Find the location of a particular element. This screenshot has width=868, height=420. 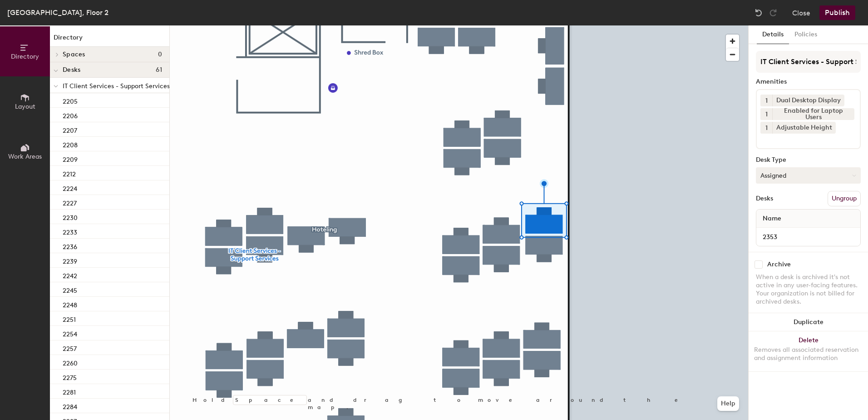

button: Policies is located at coordinates (806, 34).